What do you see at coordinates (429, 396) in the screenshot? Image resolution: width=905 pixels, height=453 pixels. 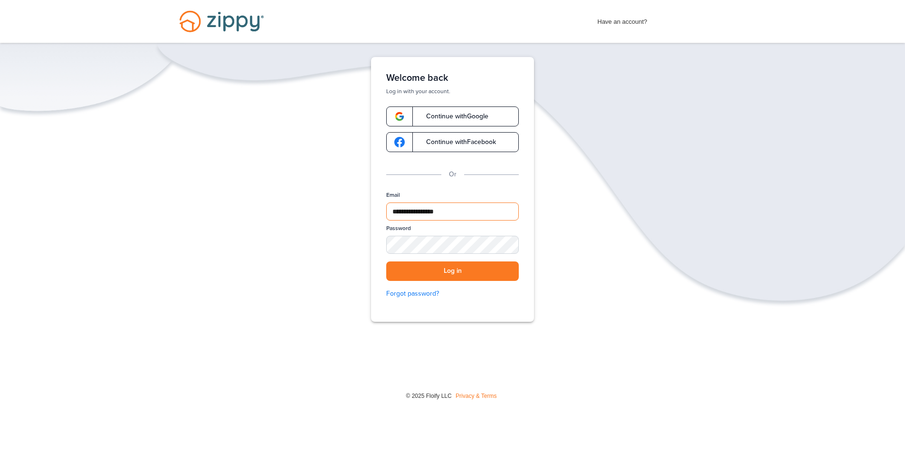 I see `span: © 2025 Floify LLC` at bounding box center [429, 396].